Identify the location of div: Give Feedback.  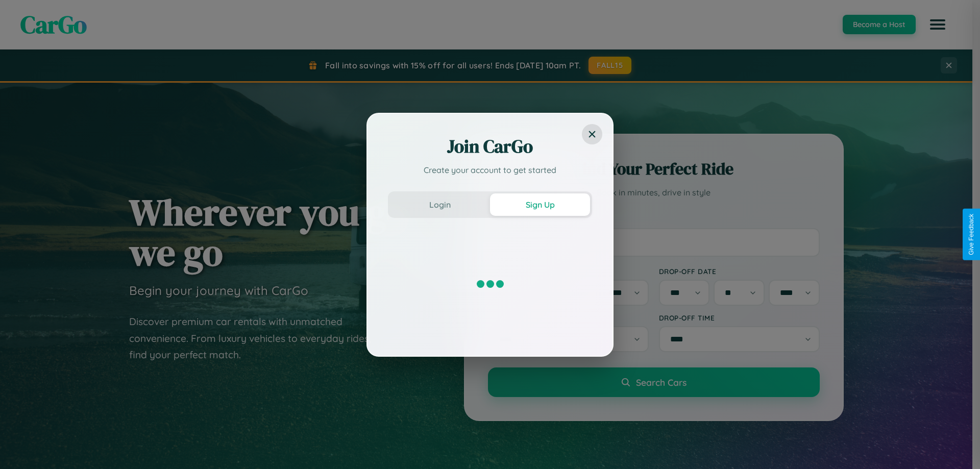
(972, 234).